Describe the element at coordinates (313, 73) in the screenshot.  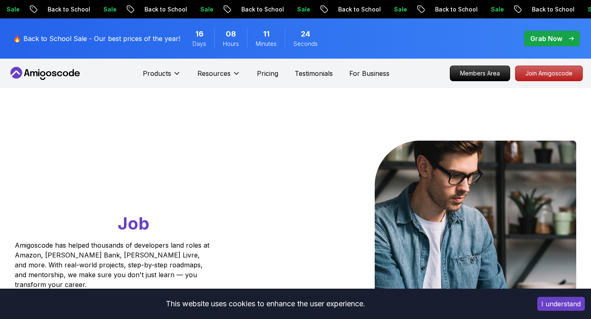
I see `a: Testimonials` at that location.